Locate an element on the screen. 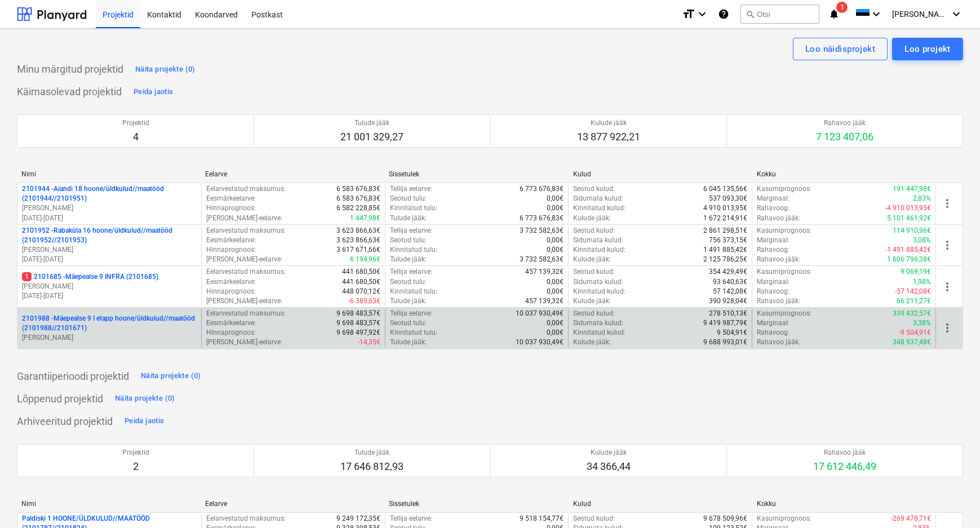 Image resolution: width=980 pixels, height=528 pixels. p: 2101952 - Rabaküla 16 hoone/üldkulud//maatööd (2101952//2101953) is located at coordinates (109, 236).